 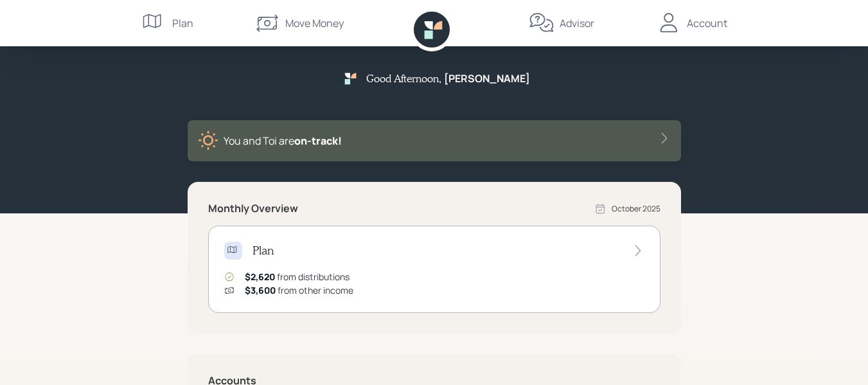 I want to click on div: from distributions, so click(x=297, y=276).